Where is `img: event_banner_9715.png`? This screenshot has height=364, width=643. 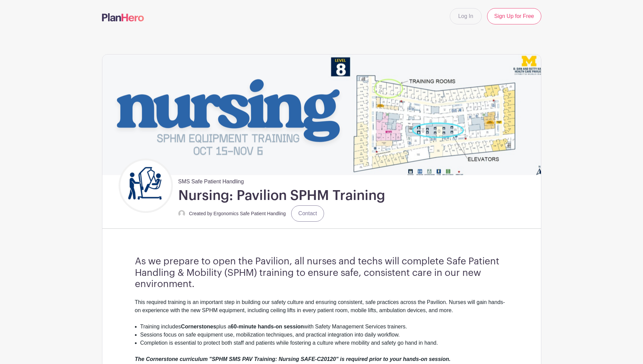
img: event_banner_9715.png is located at coordinates (322, 115).